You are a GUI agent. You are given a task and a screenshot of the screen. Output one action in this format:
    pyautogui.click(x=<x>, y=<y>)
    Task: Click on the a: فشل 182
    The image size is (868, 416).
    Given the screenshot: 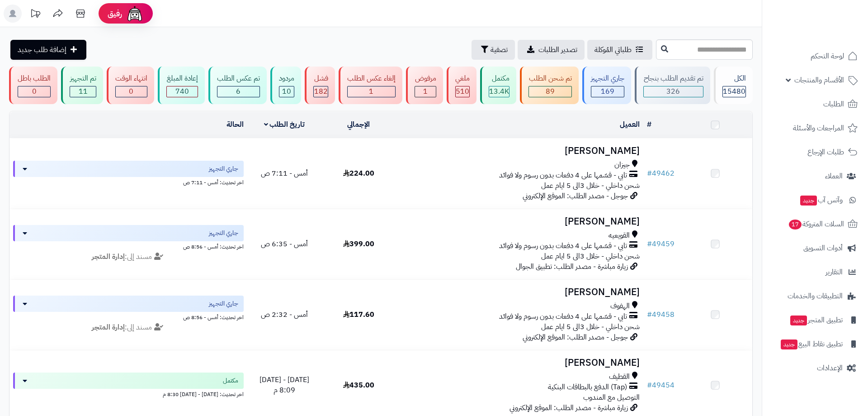 What is the action you would take?
    pyautogui.click(x=319, y=85)
    